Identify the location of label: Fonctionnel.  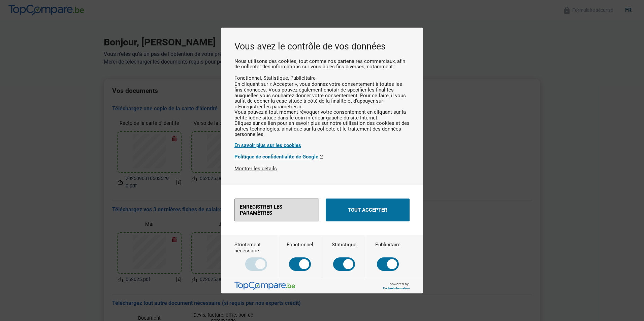
(300, 257).